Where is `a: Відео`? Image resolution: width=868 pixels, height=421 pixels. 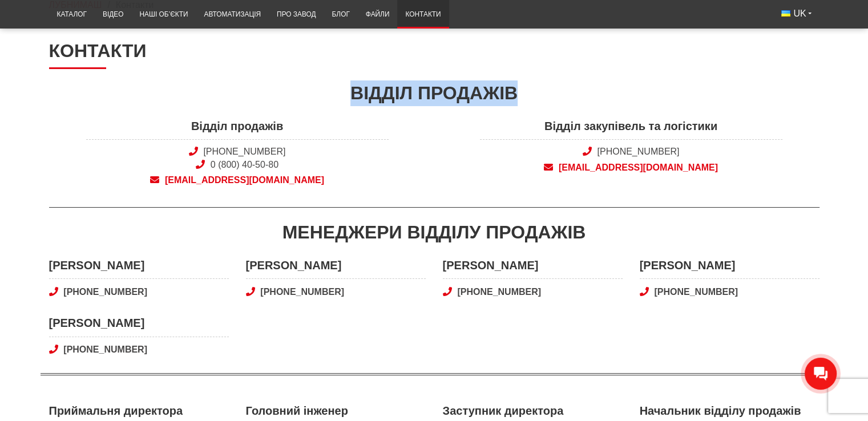
a: Відео is located at coordinates (113, 14).